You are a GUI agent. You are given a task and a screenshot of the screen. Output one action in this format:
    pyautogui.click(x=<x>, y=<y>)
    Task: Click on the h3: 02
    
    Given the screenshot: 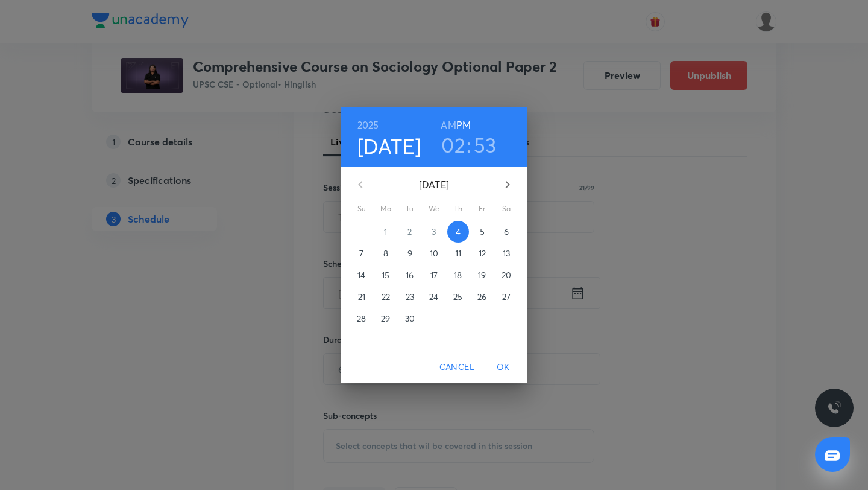 What is the action you would take?
    pyautogui.click(x=453, y=145)
    